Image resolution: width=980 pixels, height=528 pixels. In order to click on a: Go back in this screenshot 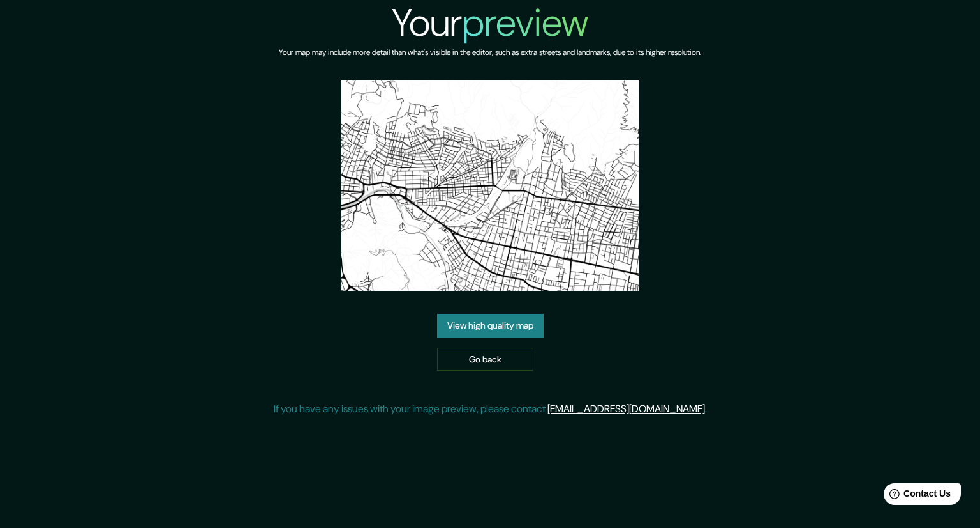, I will do `click(485, 359)`.